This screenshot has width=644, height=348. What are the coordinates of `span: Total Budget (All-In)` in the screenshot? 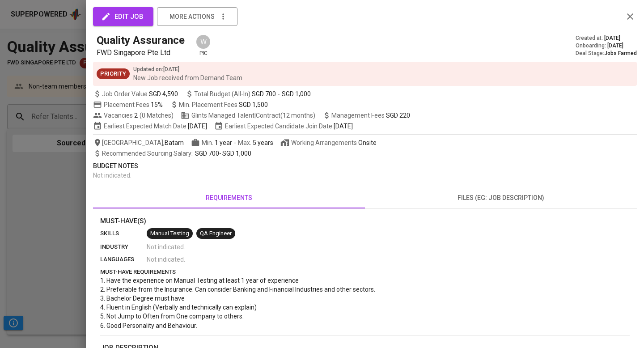 It's located at (248, 94).